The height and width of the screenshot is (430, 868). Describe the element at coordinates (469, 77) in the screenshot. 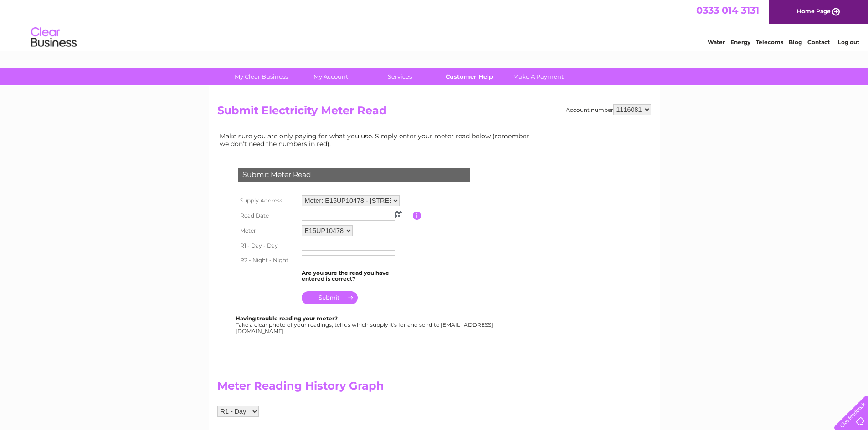

I see `a: Customer Help` at that location.